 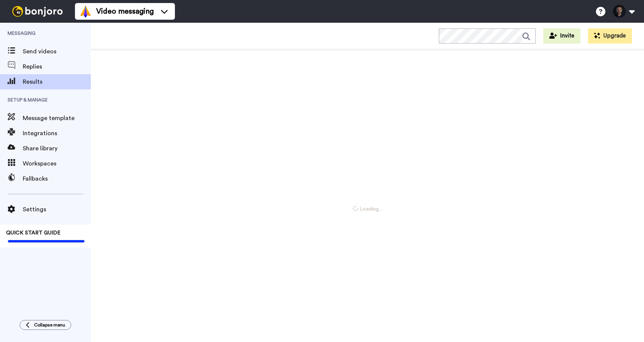 I want to click on button: Upgrade, so click(x=610, y=36).